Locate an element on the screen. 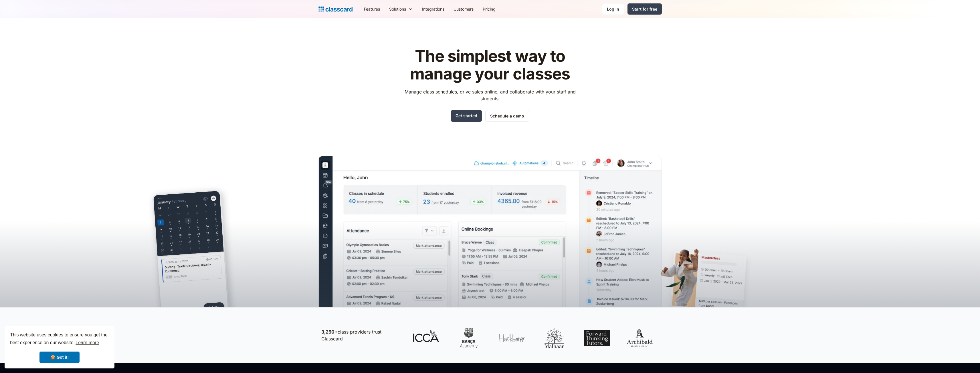 This screenshot has width=980, height=373. a: Integrations is located at coordinates (433, 9).